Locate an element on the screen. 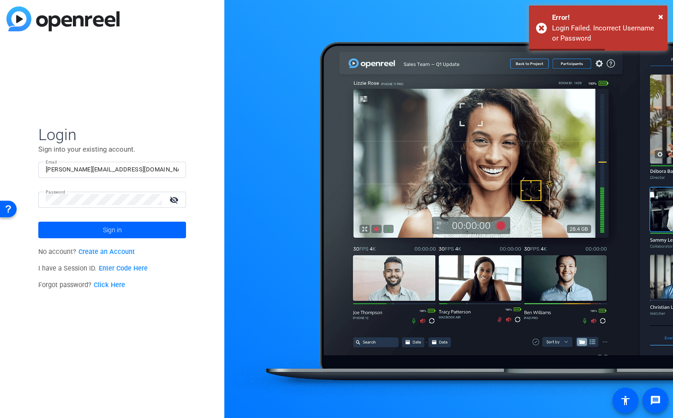  img: blue-gradient.svg is located at coordinates (63, 19).